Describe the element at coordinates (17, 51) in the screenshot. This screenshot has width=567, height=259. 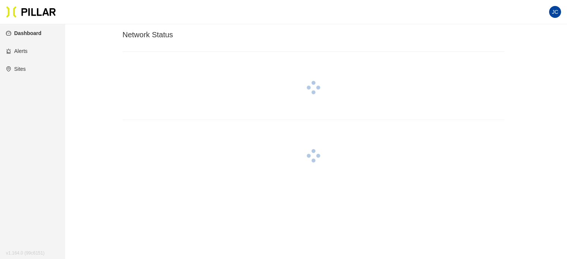
I see `a: alertAlerts` at that location.